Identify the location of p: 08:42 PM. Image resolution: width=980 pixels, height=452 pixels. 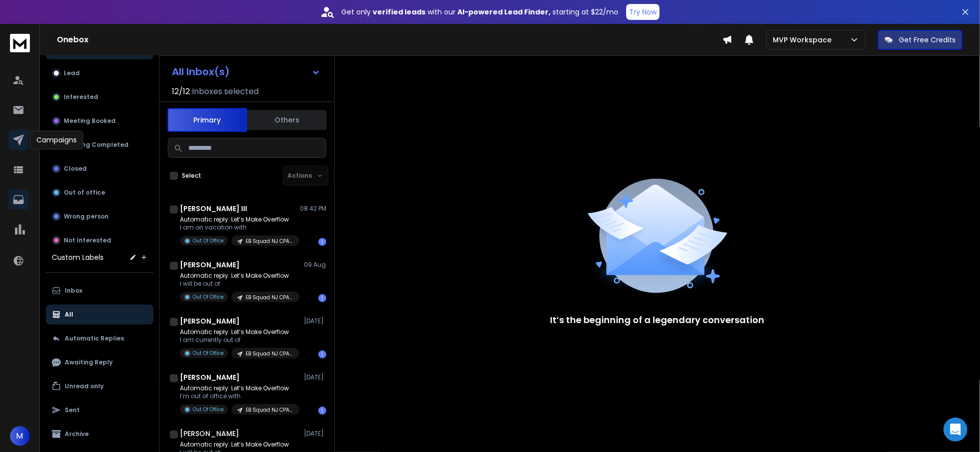
(313, 208).